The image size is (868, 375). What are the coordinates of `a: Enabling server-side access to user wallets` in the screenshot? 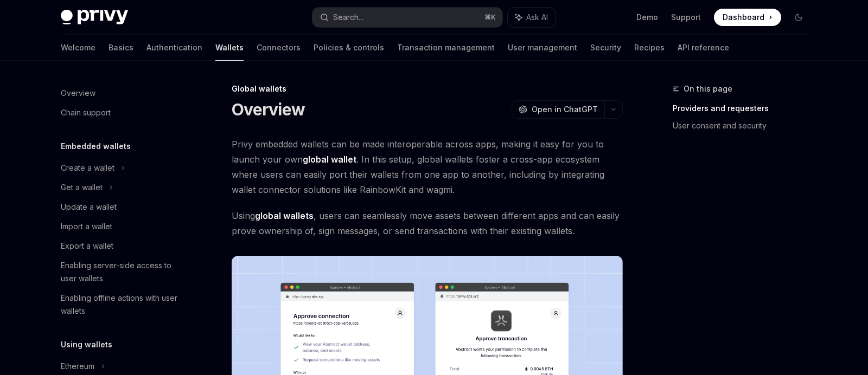 It's located at (121, 272).